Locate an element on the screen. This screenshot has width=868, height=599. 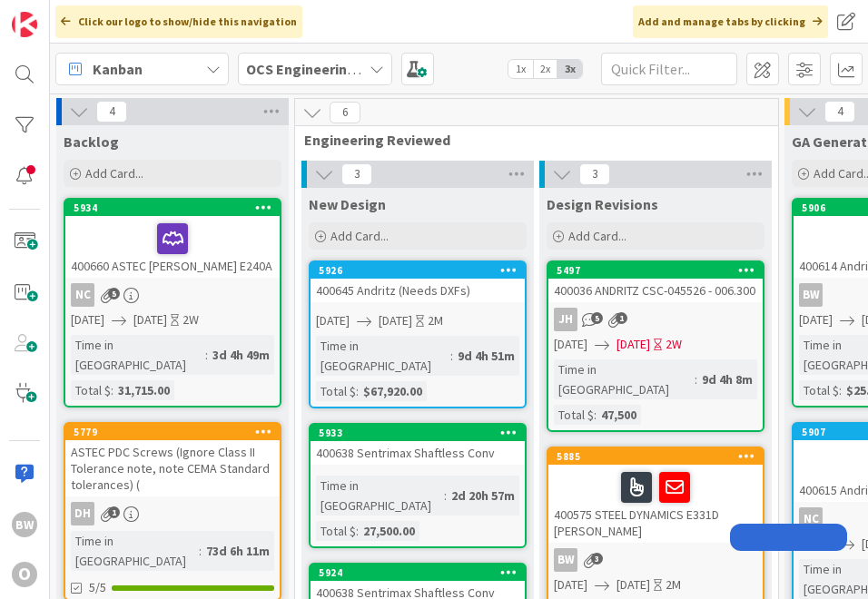
span: 6 is located at coordinates (345, 113).